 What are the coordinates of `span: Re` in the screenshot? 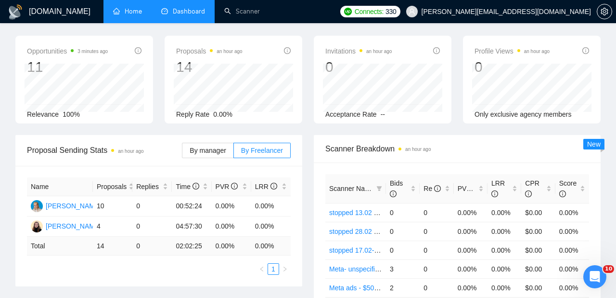 It's located at (432, 188).